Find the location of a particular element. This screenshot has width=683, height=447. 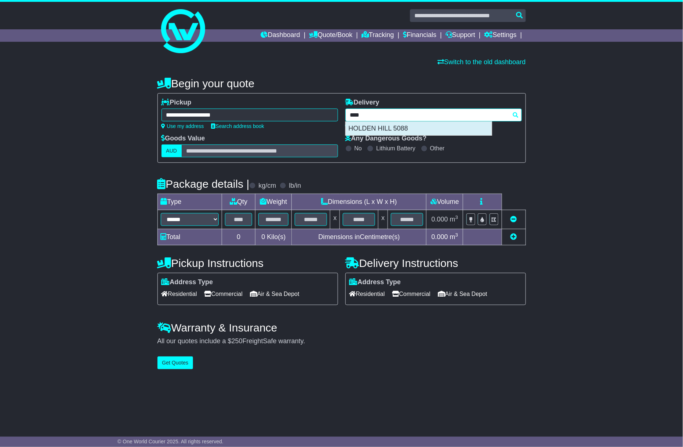

a: Quote/Book is located at coordinates (331, 36).